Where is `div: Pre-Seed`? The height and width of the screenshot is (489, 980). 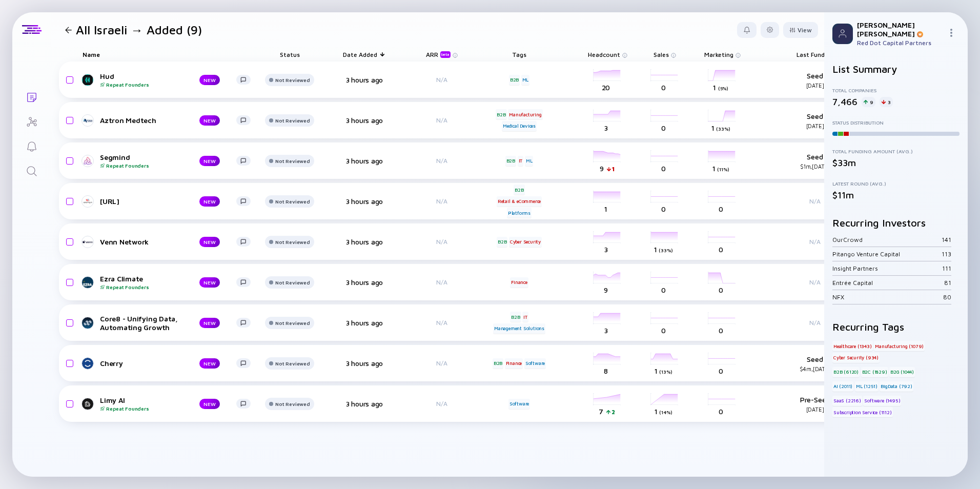
div: Pre-Seed is located at coordinates (814, 404).